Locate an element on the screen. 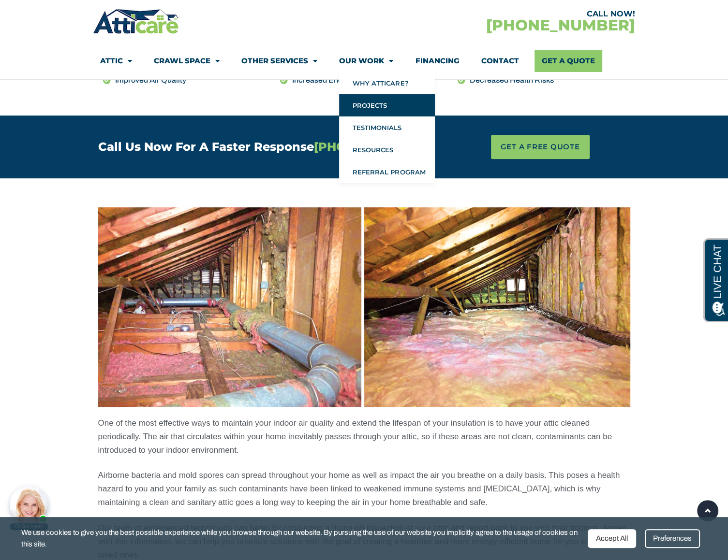 The width and height of the screenshot is (728, 560). ul: Our Work is located at coordinates (387, 128).